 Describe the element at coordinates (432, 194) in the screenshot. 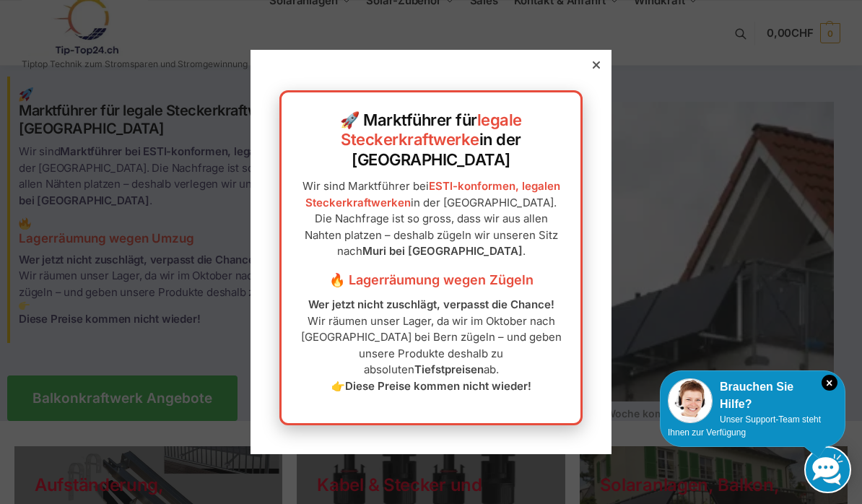

I see `a: ESTI-konformen, legalen Steckerkraftwerken` at that location.